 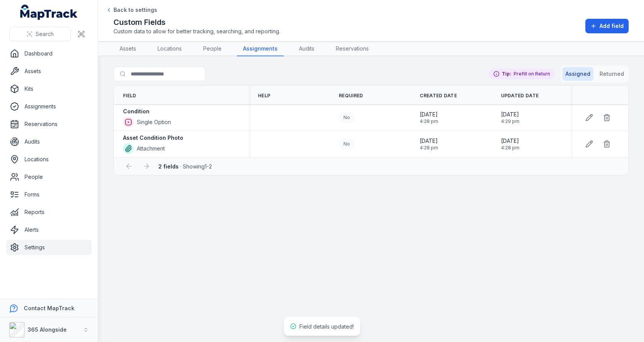 I want to click on span: Attachment, so click(x=151, y=149).